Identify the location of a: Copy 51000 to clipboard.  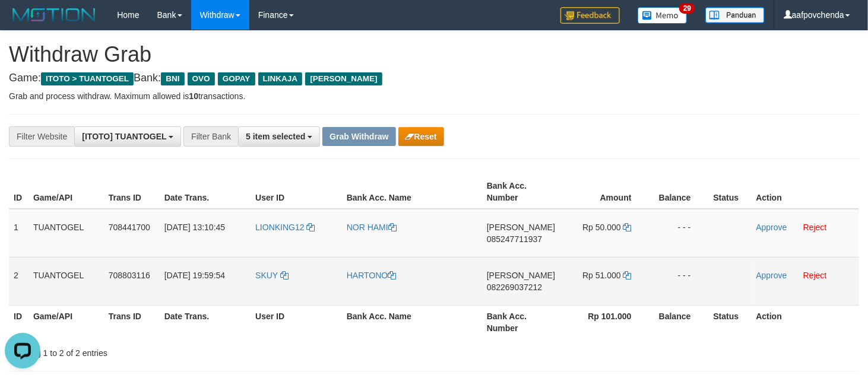
(627, 275).